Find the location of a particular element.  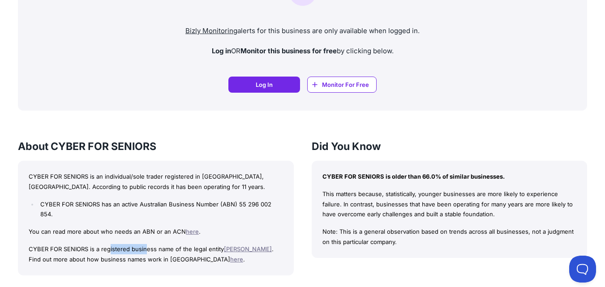

p: OR by clicking below. is located at coordinates (302, 51).